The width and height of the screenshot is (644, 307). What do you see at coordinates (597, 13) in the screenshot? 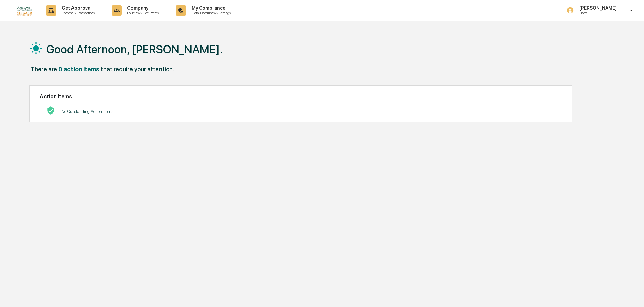
I see `p: Users` at bounding box center [597, 13].